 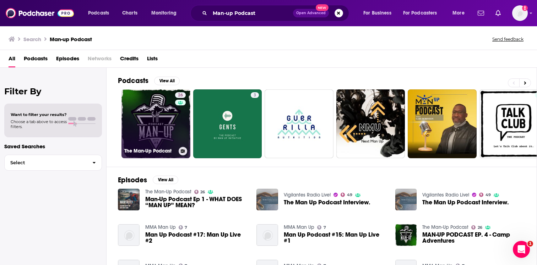 What do you see at coordinates (520, 13) in the screenshot?
I see `button: Show profile menu` at bounding box center [520, 13].